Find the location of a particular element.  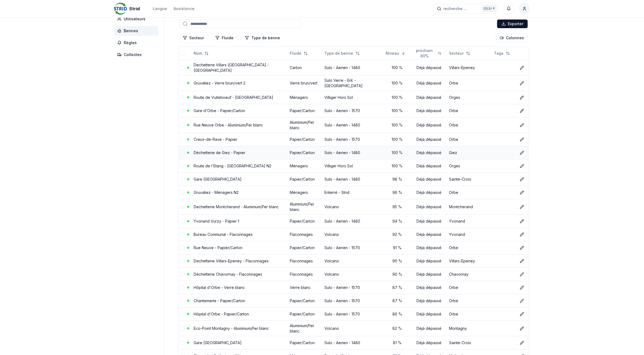

a: Assistance is located at coordinates (184, 9).